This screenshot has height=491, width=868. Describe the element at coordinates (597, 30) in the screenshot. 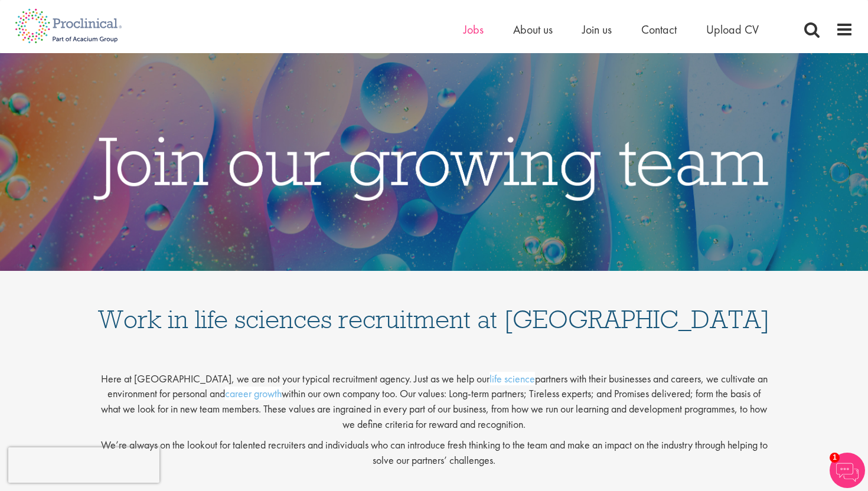

I see `a: Join us` at that location.